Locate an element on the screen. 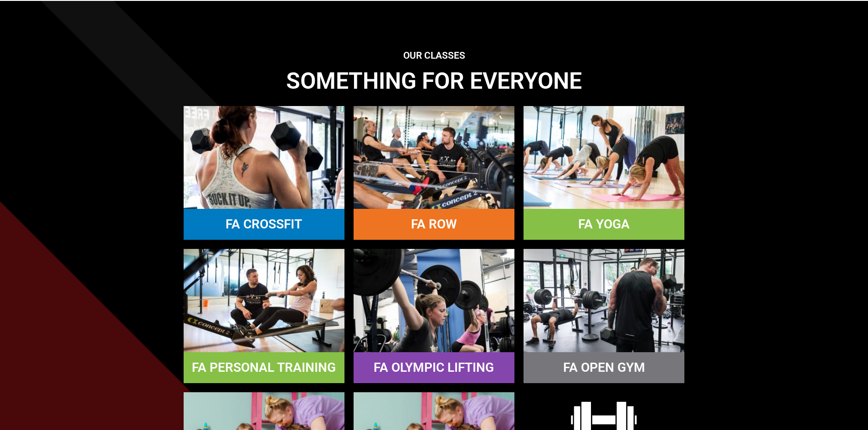  h3: something for everyone is located at coordinates (434, 81).